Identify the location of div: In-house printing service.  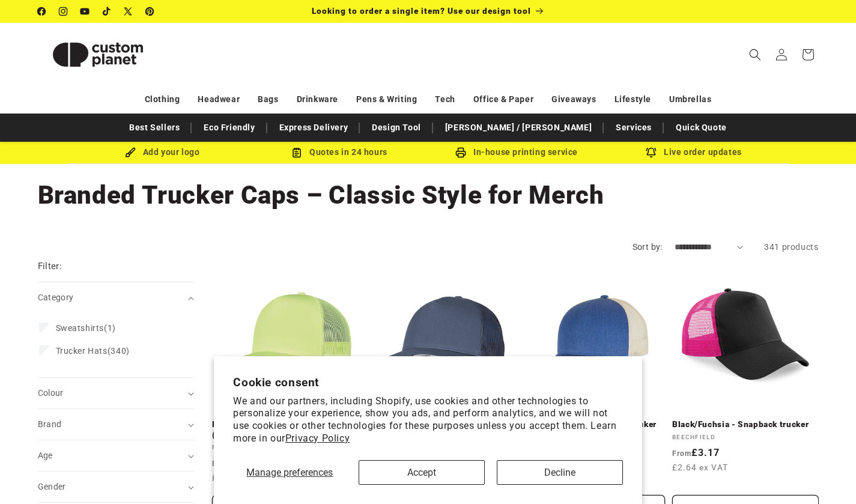
(517, 152).